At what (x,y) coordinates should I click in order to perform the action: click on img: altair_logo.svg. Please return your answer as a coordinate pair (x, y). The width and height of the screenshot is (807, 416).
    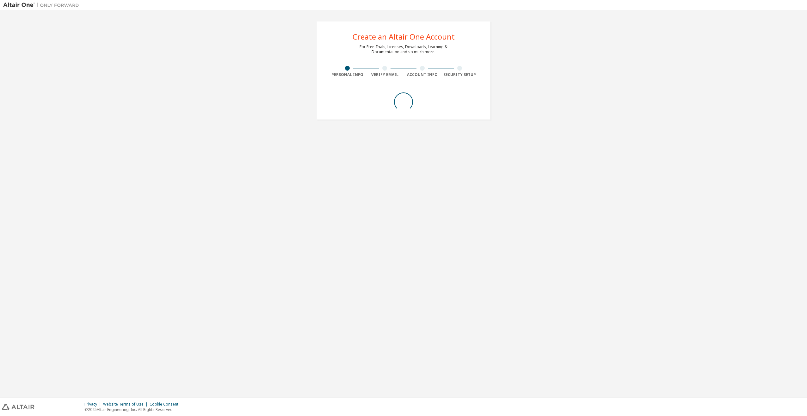
    Looking at the image, I should click on (18, 406).